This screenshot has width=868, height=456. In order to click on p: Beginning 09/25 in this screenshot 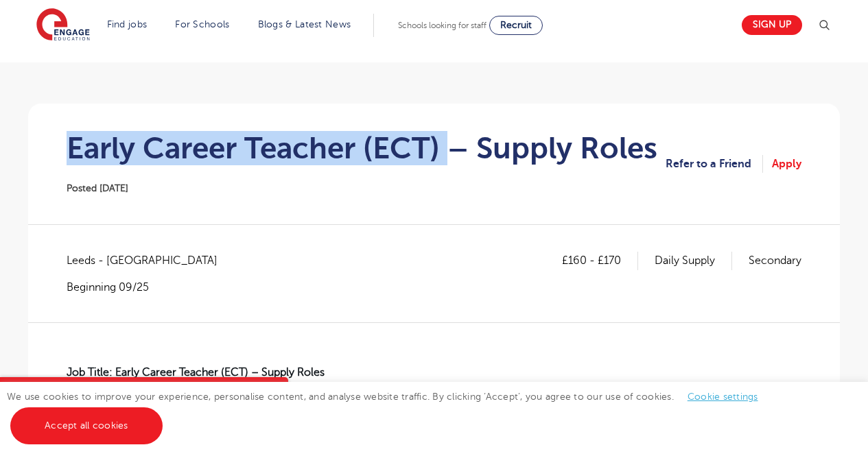, I will do `click(149, 288)`.